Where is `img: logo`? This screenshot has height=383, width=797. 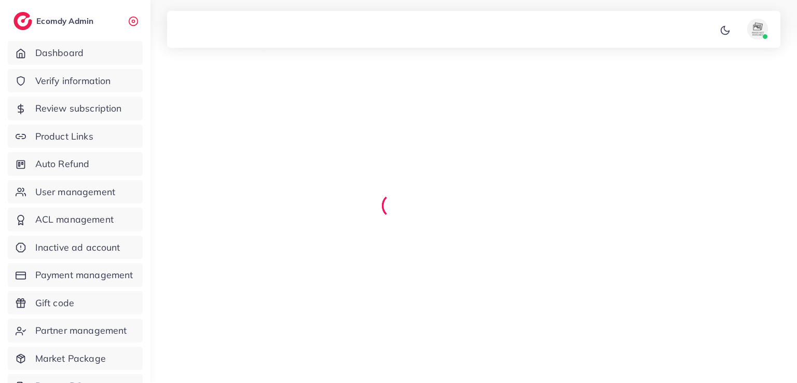
img: logo is located at coordinates (23, 21).